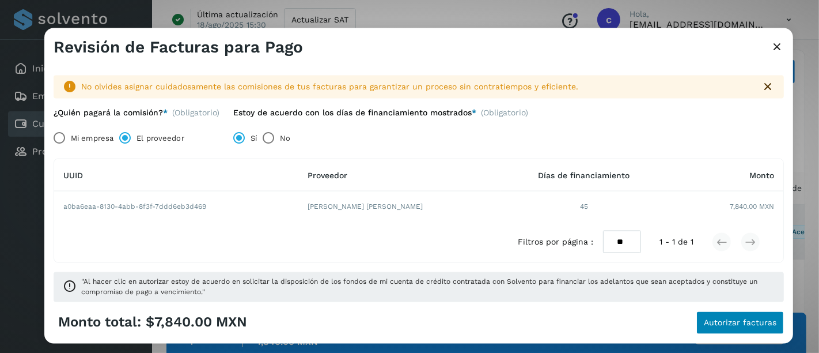 This screenshot has height=353, width=819. I want to click on label: ¿Quién pagará la comisión?, so click(111, 112).